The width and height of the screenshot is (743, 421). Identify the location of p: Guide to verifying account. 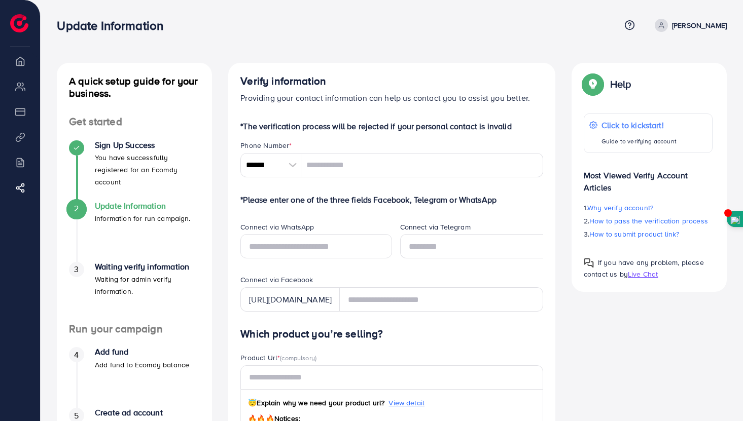
(639, 141).